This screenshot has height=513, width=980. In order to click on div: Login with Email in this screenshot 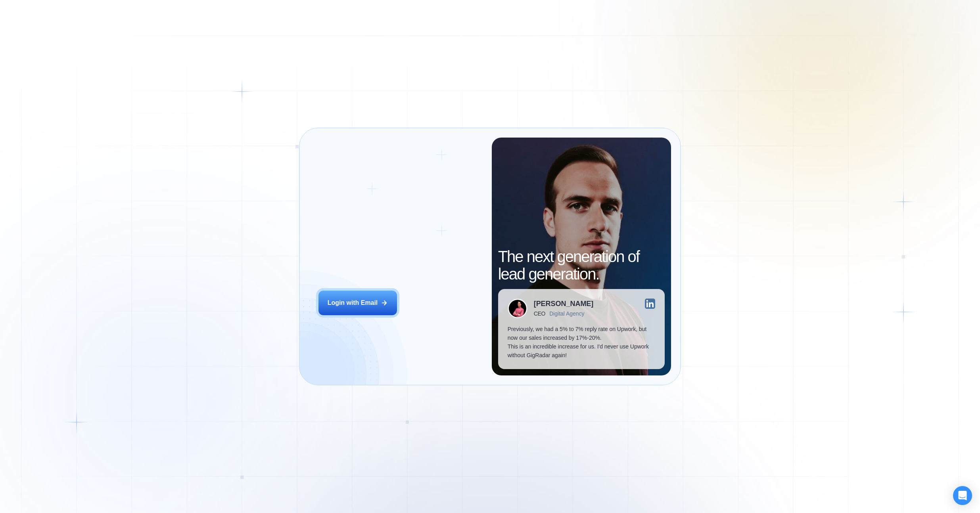, I will do `click(352, 303)`.